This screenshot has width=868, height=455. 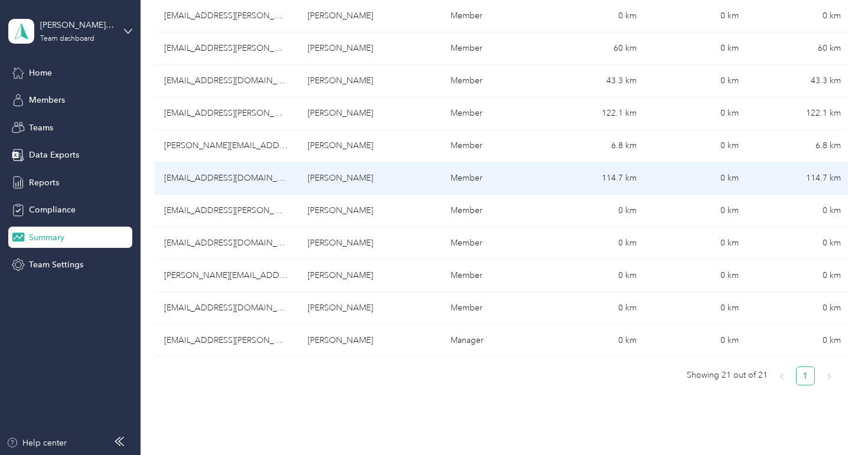 I want to click on td: Samantha Farranto, so click(x=370, y=341).